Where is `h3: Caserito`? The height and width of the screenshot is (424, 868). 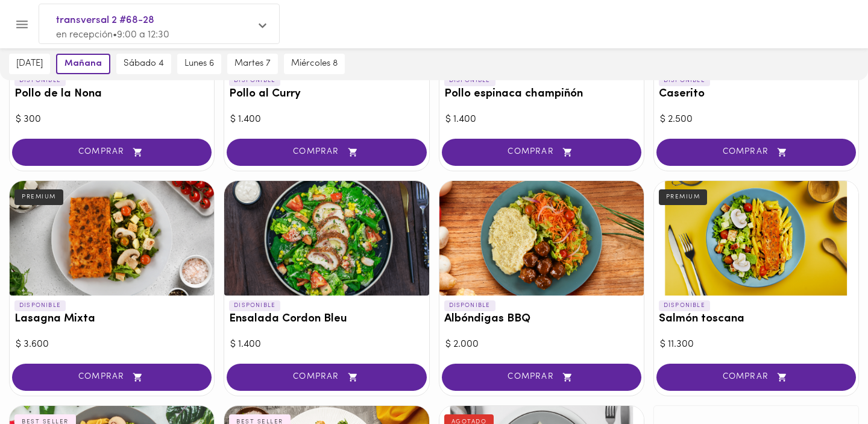 h3: Caserito is located at coordinates (756, 94).